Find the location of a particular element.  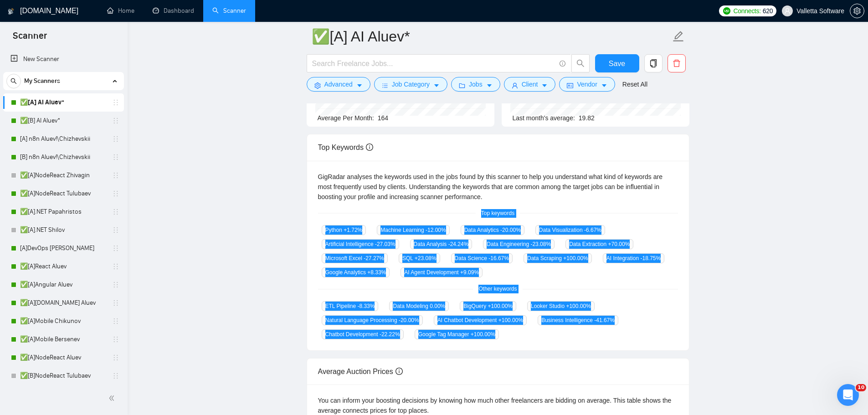

span: Data Scraping is located at coordinates (558, 258).